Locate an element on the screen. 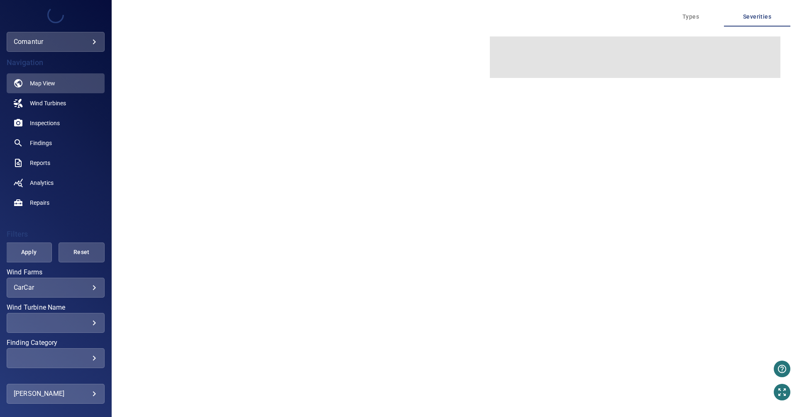 The height and width of the screenshot is (417, 797). a: analytics noActive is located at coordinates (56, 183).